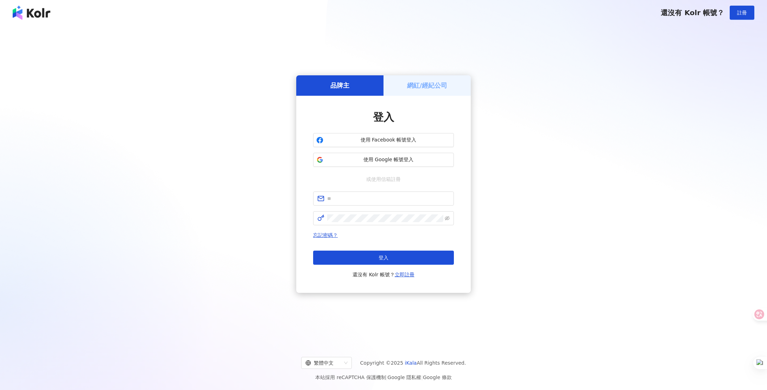 The width and height of the screenshot is (767, 390). I want to click on a: Google 條款, so click(437, 377).